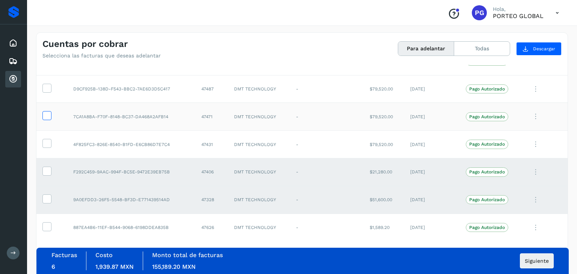  I want to click on div: Cuentas por cobrar, so click(13, 79).